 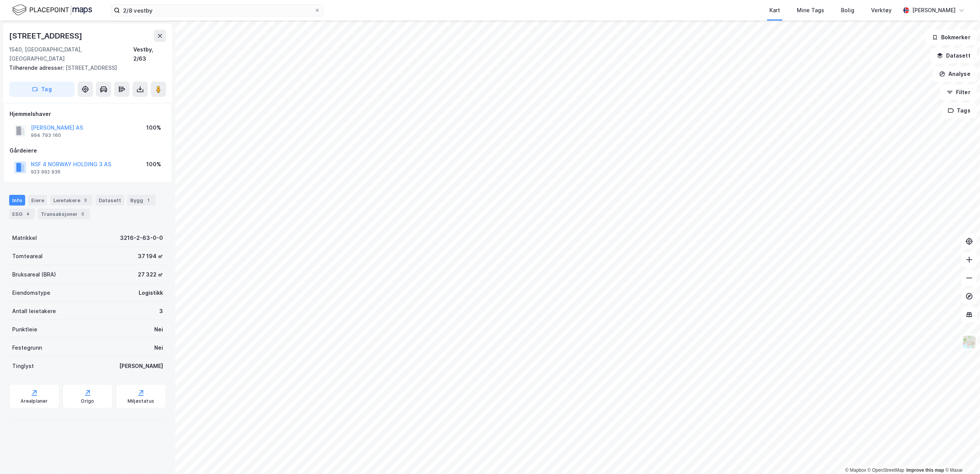 I want to click on a: Mapbox, so click(x=856, y=470).